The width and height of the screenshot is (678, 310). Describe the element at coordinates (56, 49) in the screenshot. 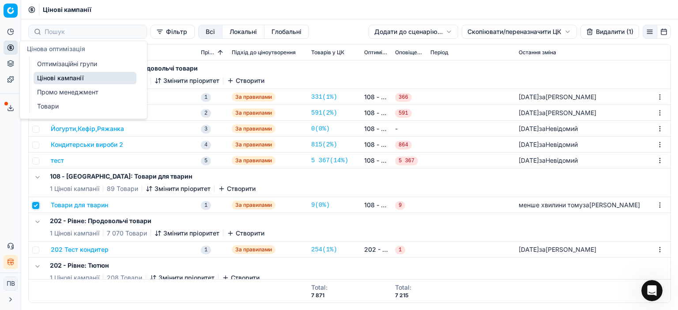

I see `span: Цінова оптимізація` at that location.